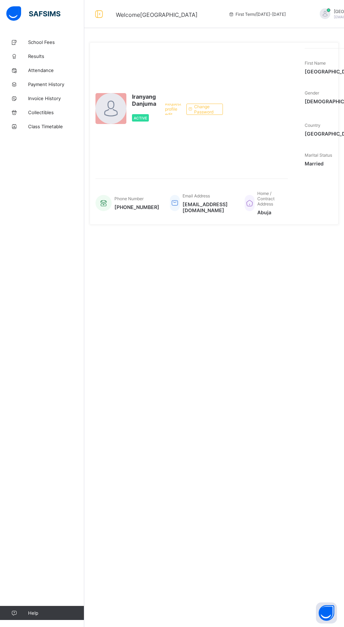  I want to click on span: First Name, so click(316, 63).